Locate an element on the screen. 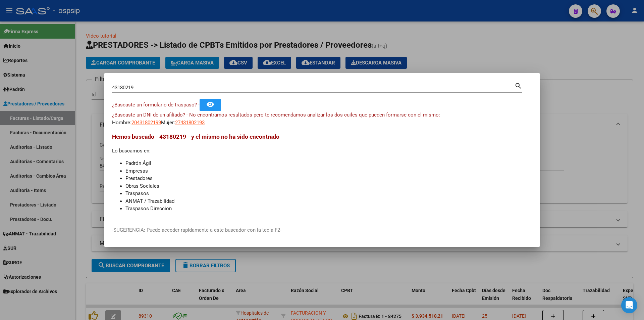  p: -SUGERENCIA: Puede acceder rapidamente a este buscador con la tecla F2- is located at coordinates (322, 230).